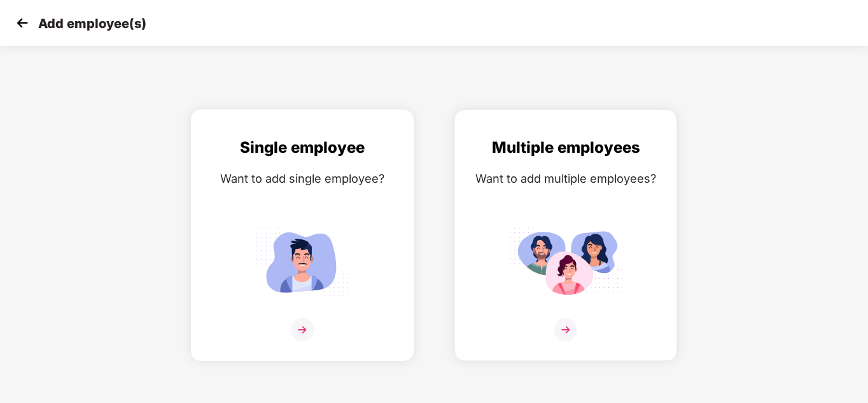  Describe the element at coordinates (23, 23) in the screenshot. I see `img: svg+xml;base64,PHN2ZyB4bWxucz0iaHR0cDovL3d3dy53My5vcmcvMjAwMC9zdmciIHdpZHRoPSIzMCIgaGVpZ2h0PSIzMC...` at that location.